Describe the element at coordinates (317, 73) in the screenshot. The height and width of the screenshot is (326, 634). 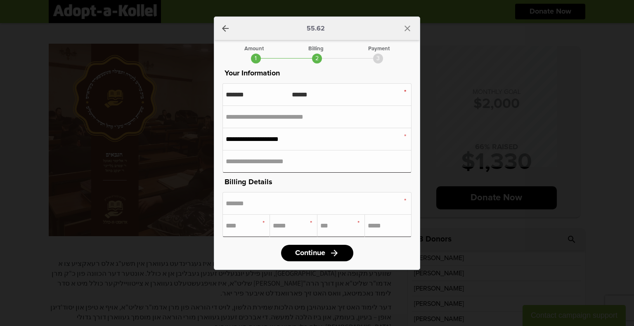
I see `p: Your Information` at that location.